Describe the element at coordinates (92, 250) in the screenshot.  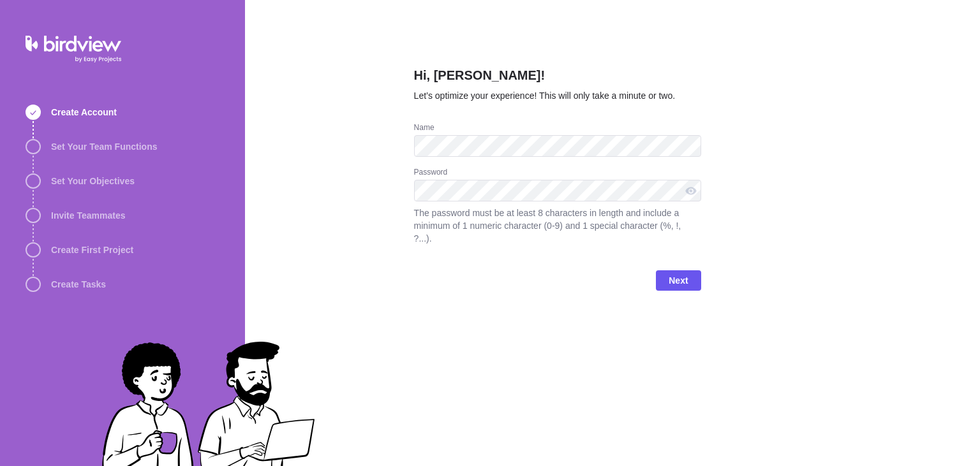
I see `span: Create First Project` at that location.